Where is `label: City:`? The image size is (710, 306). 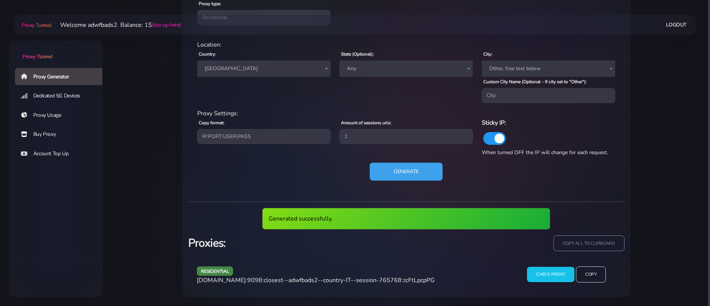
label: City: is located at coordinates (488, 54).